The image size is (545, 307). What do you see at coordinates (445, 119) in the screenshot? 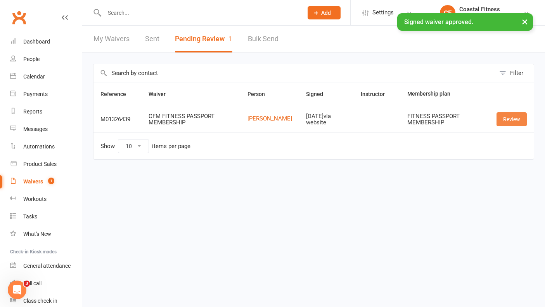
I see `div: FITNESS PASSPORT MEMBERSHIP` at bounding box center [445, 119].